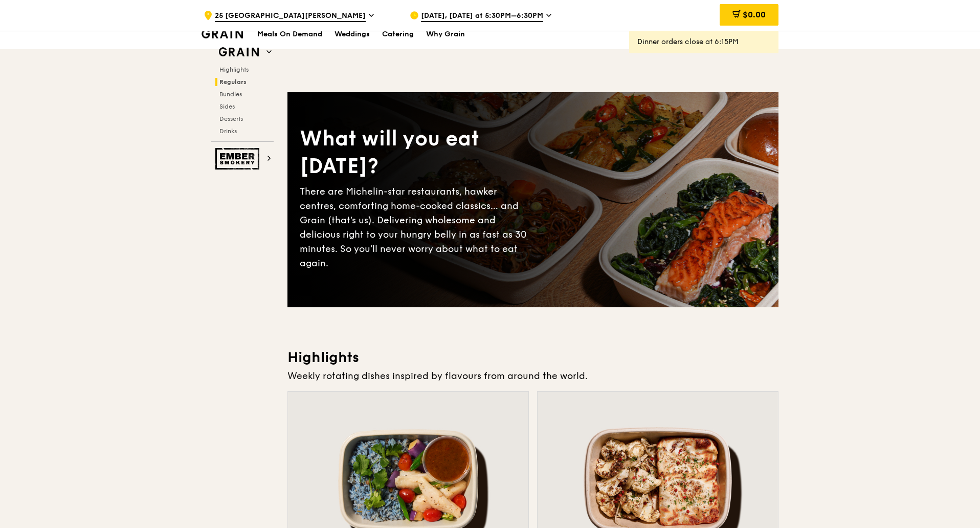 The height and width of the screenshot is (528, 980). What do you see at coordinates (352, 35) in the screenshot?
I see `div: Weddings` at bounding box center [352, 35].